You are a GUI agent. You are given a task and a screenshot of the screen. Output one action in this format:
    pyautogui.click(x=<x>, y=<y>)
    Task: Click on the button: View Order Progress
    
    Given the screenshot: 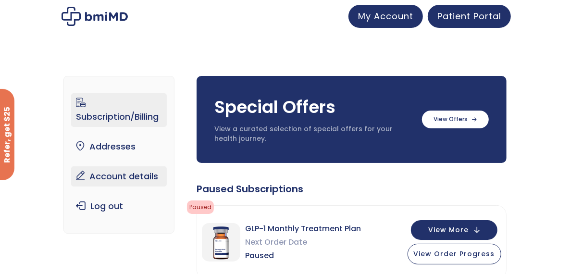 What is the action you would take?
    pyautogui.click(x=454, y=254)
    